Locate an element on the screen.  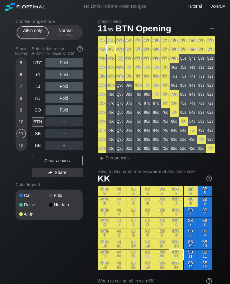
div: UTG 10 is located at coordinates (105, 244).